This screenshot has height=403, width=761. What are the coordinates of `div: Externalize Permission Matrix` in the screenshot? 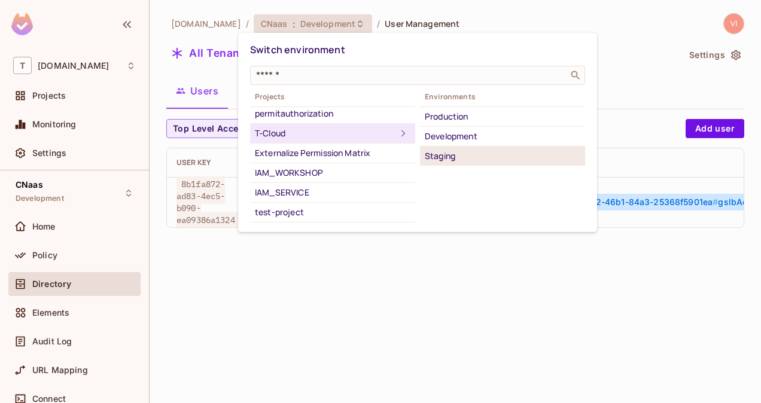 It's located at (333, 153).